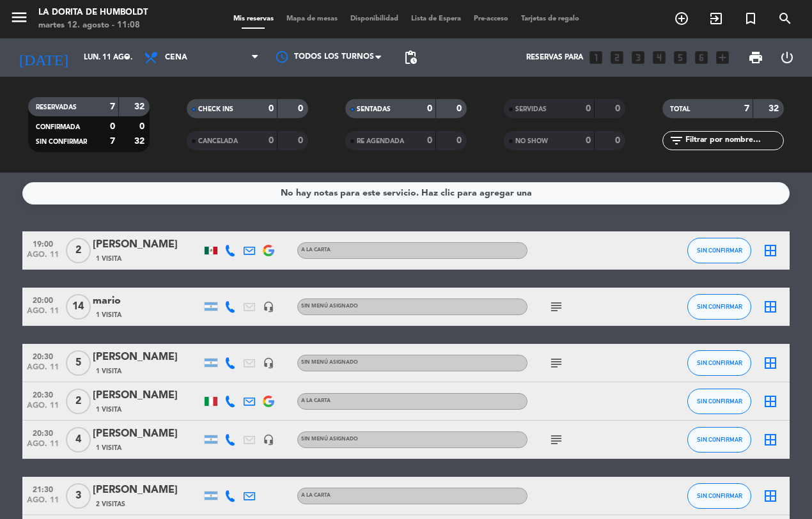 The image size is (812, 519). Describe the element at coordinates (20, 17) in the screenshot. I see `i: menu` at that location.